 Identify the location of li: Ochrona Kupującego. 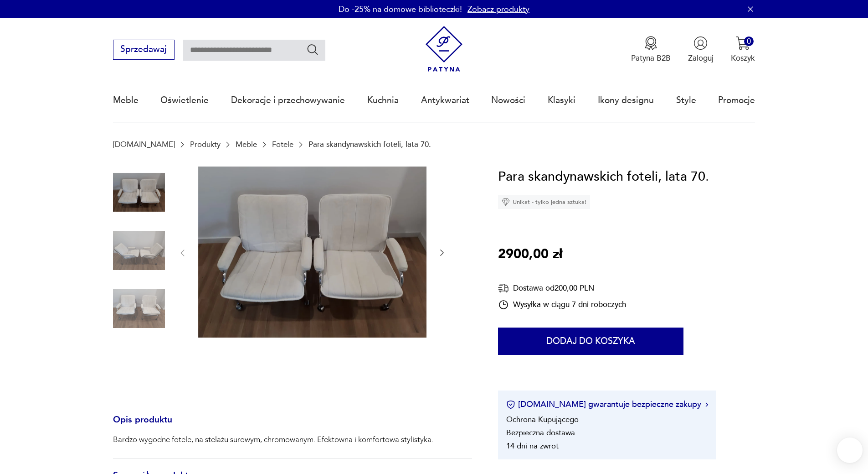
(542, 419).